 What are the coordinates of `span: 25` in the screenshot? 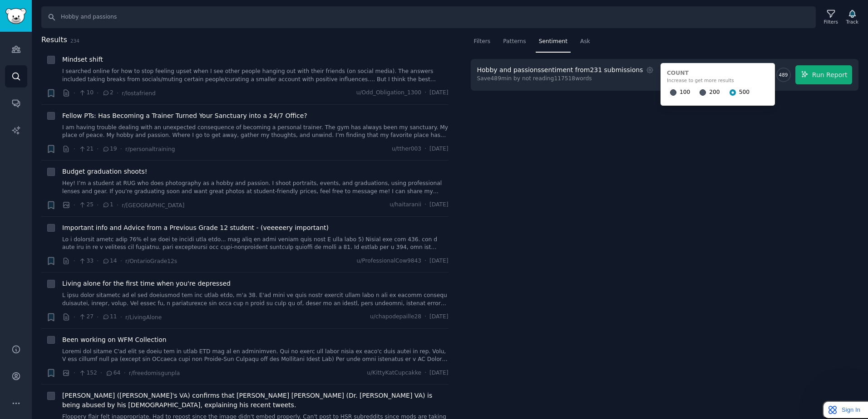 It's located at (86, 205).